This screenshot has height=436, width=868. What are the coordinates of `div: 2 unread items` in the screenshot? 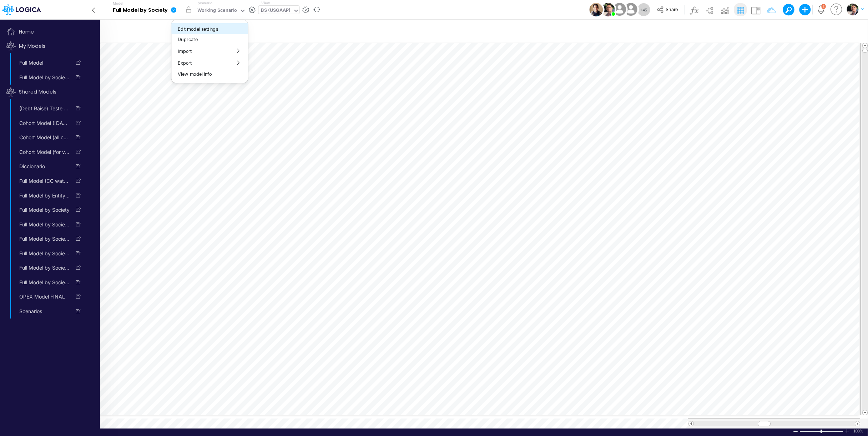 It's located at (824, 6).